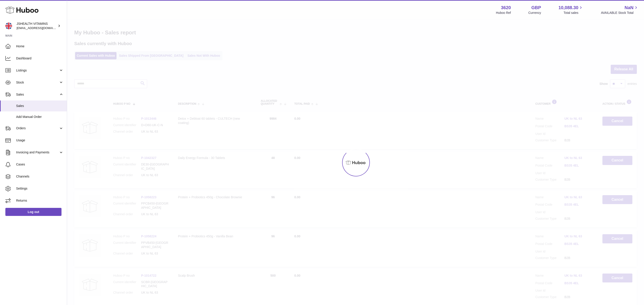  I want to click on a: Log out, so click(34, 212).